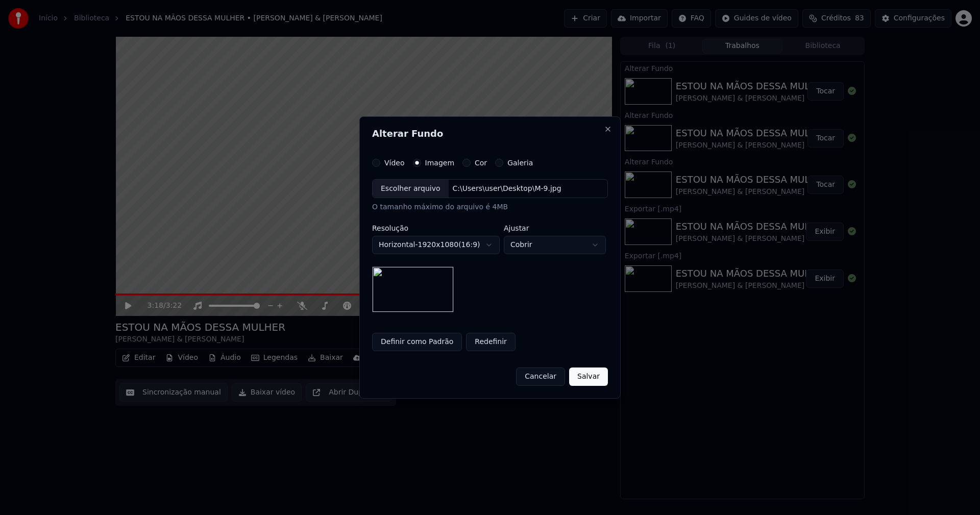 This screenshot has height=515, width=980. What do you see at coordinates (416, 342) in the screenshot?
I see `button: Definir como Padrão` at bounding box center [416, 342].